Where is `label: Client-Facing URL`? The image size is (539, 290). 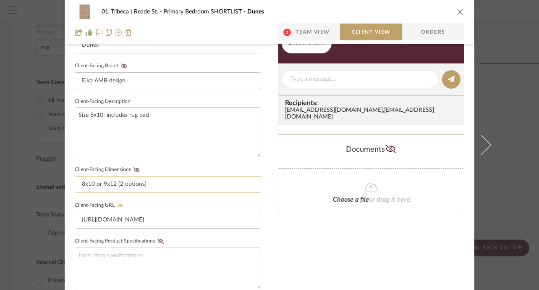 label: Client-Facing URL is located at coordinates (100, 205).